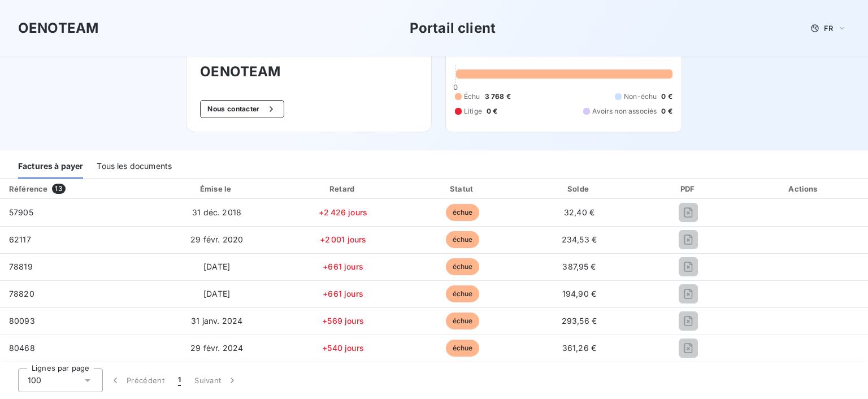  What do you see at coordinates (21, 266) in the screenshot?
I see `span: 78819` at bounding box center [21, 266].